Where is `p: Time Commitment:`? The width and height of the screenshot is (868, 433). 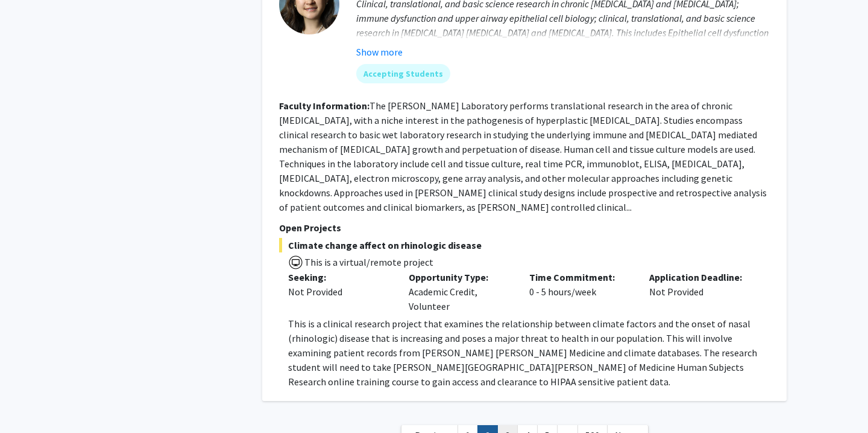 p: Time Commitment: is located at coordinates (580, 277).